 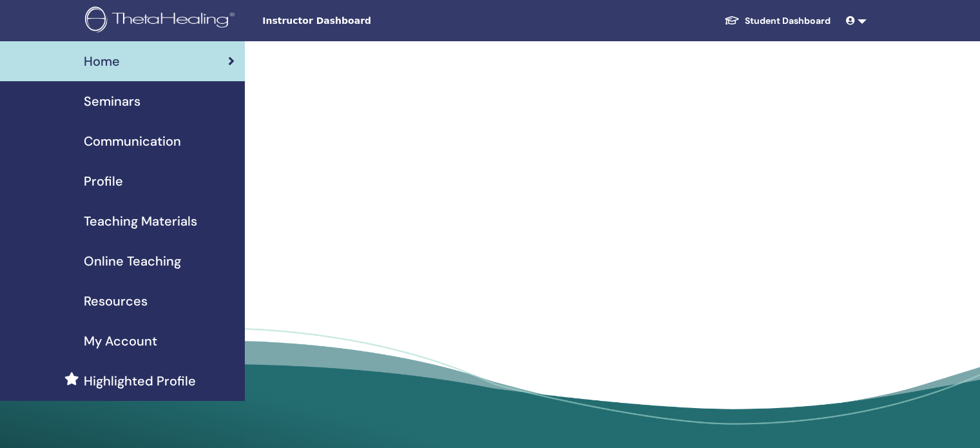 What do you see at coordinates (102, 61) in the screenshot?
I see `span: Home` at bounding box center [102, 61].